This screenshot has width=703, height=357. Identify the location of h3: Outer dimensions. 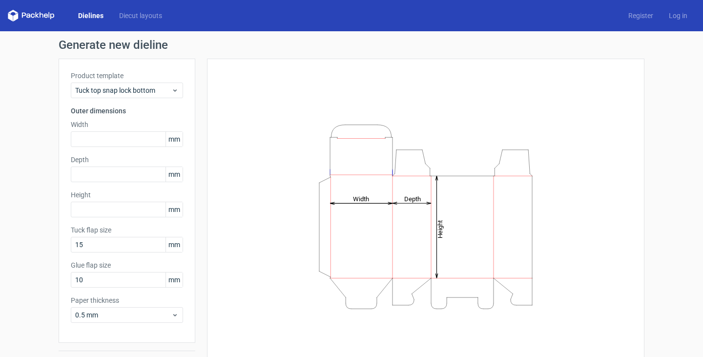
(127, 111).